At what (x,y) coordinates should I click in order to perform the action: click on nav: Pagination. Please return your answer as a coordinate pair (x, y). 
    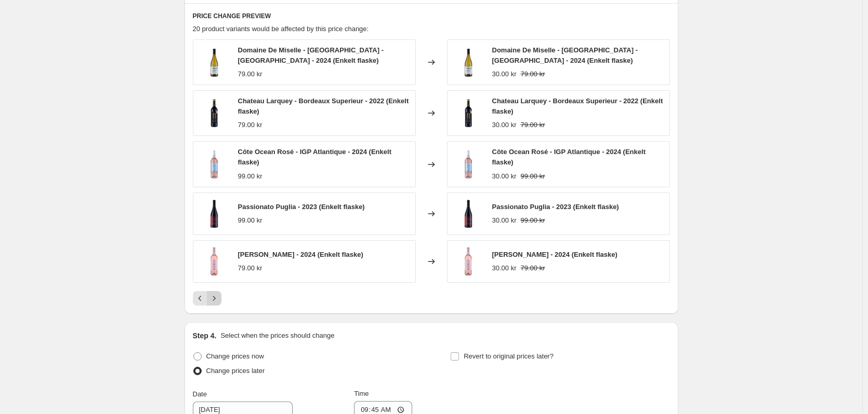
    Looking at the image, I should click on (207, 299).